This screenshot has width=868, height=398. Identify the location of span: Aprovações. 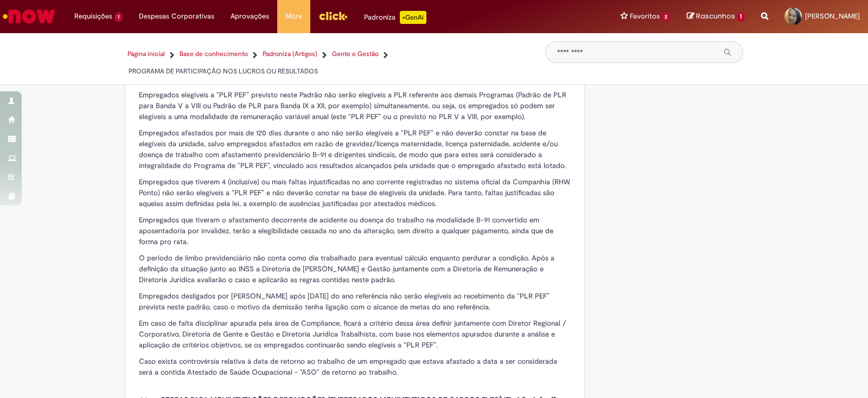
(250, 16).